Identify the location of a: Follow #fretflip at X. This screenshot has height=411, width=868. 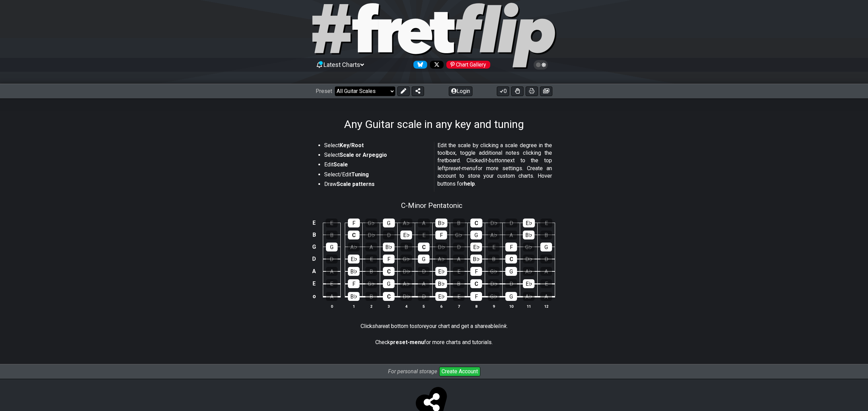
(435, 65).